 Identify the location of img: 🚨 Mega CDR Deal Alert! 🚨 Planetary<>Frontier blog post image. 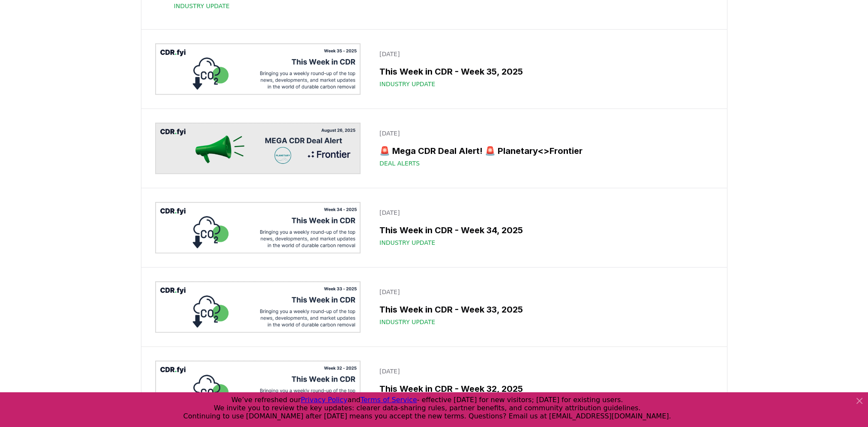
(258, 148).